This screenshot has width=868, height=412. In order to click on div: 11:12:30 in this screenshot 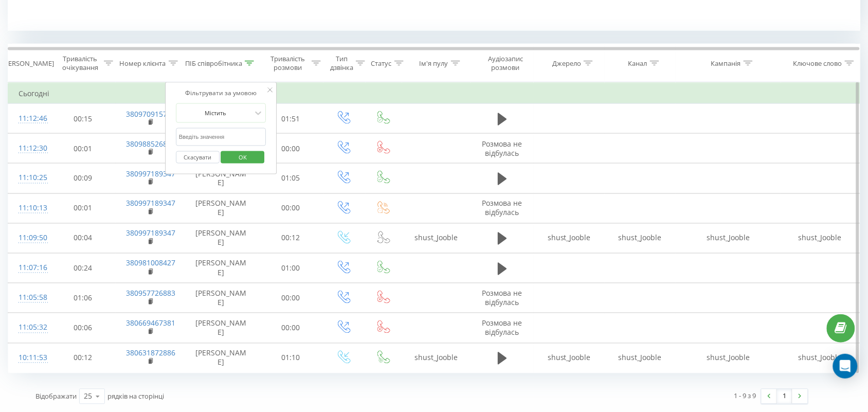, I will do `click(29, 148)`.